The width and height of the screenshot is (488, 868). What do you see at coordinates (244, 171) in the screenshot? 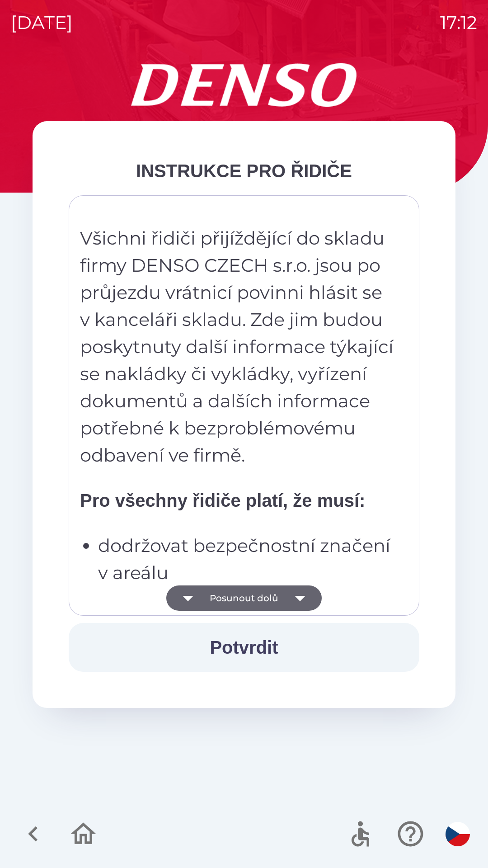
I see `div: INSTRUKCE PRO ŘIDIČE` at bounding box center [244, 171].